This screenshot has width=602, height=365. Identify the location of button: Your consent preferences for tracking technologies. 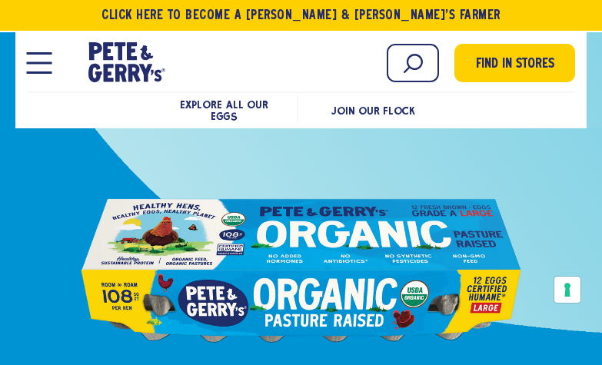
(567, 290).